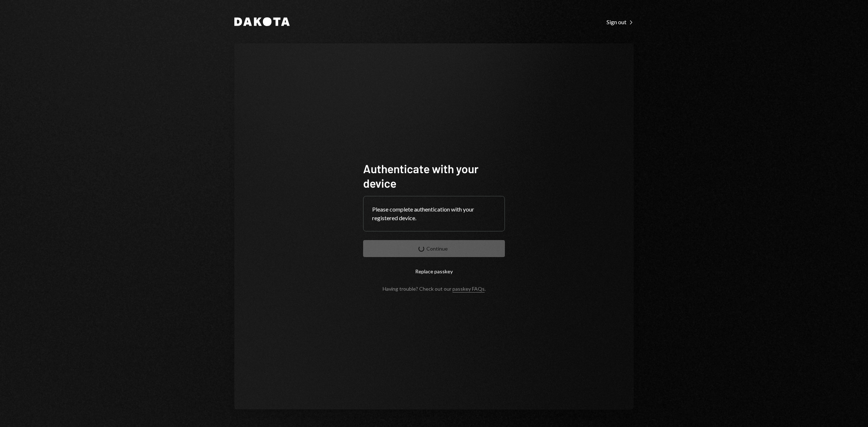 The image size is (868, 427). I want to click on button: Replace passkey, so click(434, 271).